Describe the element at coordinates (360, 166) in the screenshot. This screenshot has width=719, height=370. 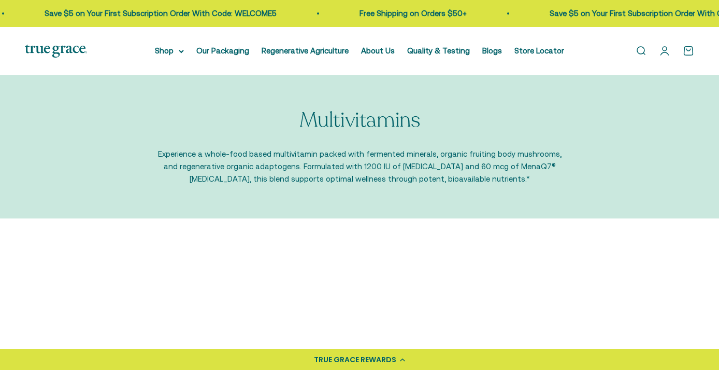
I see `p: Experience a whole-food based multivitamin packed with fermented minerals, organic fruiting body ...` at that location.